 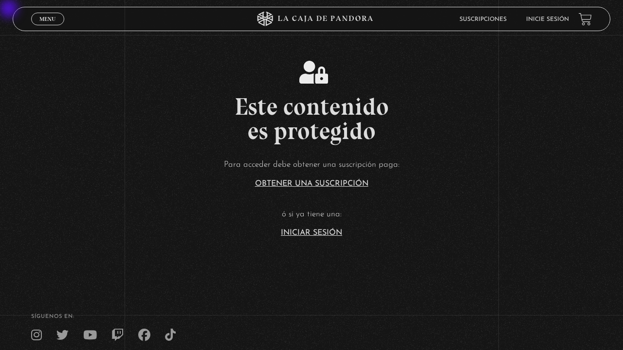 What do you see at coordinates (312, 233) in the screenshot?
I see `a: Iniciar Sesión` at bounding box center [312, 233].